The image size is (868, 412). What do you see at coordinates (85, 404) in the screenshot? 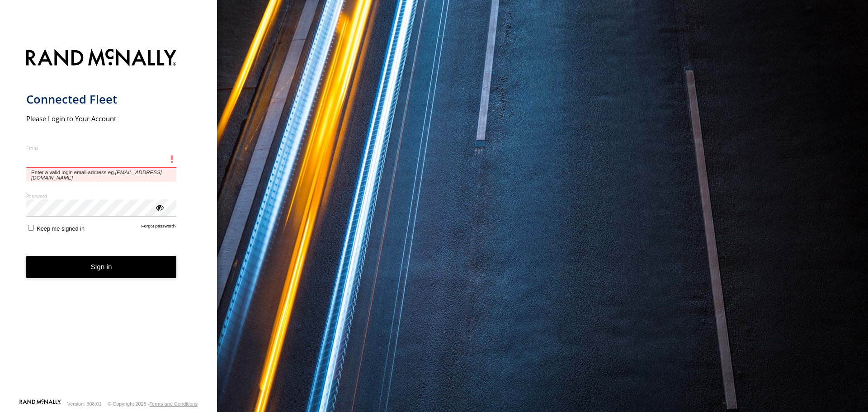
I see `div: Version: 308.01` at bounding box center [85, 404].